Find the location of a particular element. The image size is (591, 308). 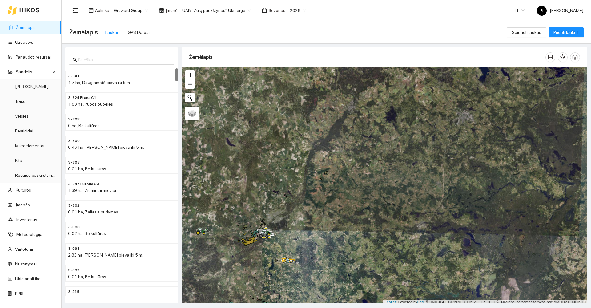

span: Pridėti laukus is located at coordinates (566, 32).